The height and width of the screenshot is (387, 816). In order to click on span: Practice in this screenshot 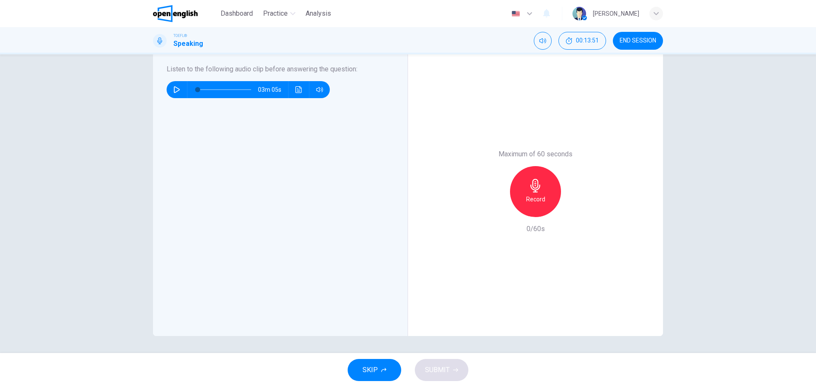, I will do `click(276, 14)`.